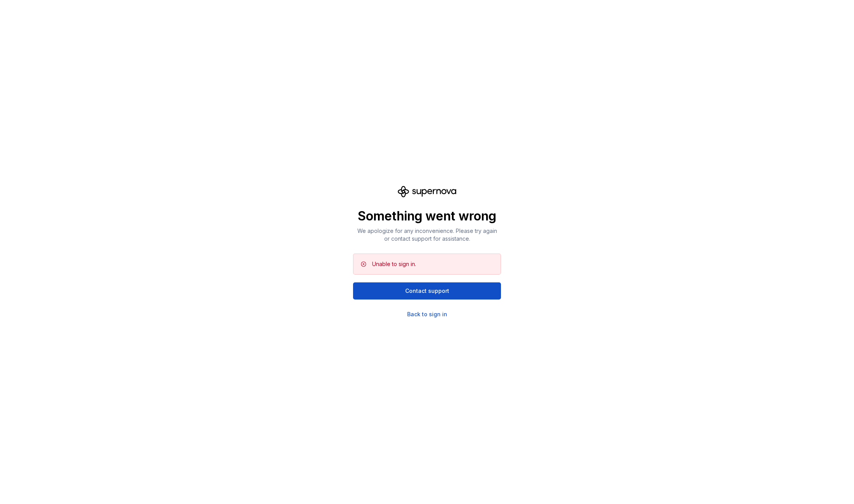  Describe the element at coordinates (427, 314) in the screenshot. I see `div: Back to sign in` at that location.